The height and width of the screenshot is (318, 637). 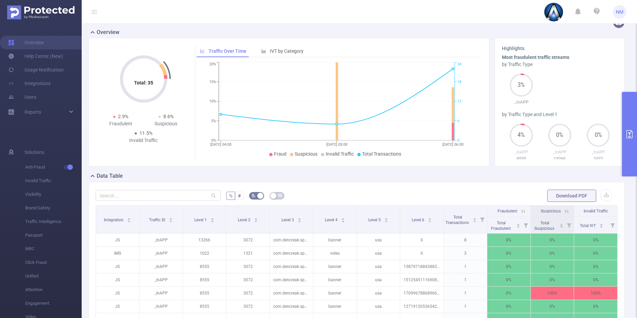 What do you see at coordinates (53, 194) in the screenshot?
I see `span: Visibility` at bounding box center [53, 194].